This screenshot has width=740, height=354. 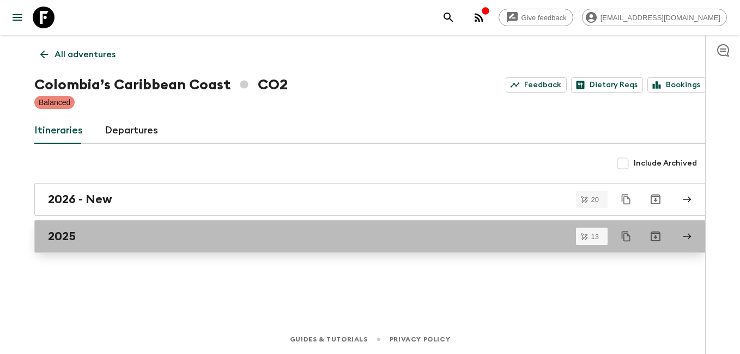 What do you see at coordinates (58, 131) in the screenshot?
I see `a: Itineraries` at bounding box center [58, 131].